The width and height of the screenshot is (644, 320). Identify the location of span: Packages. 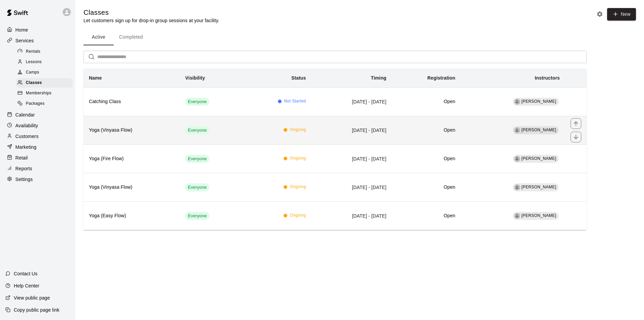
(35, 104).